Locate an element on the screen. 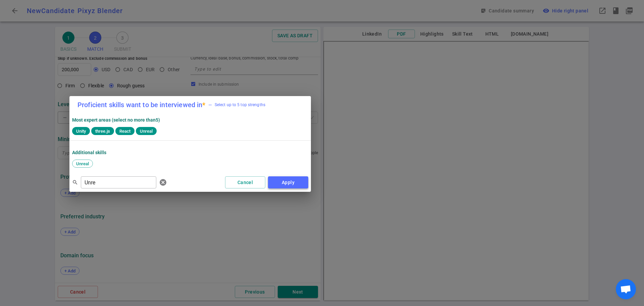  span: Select up to 5 top strengths is located at coordinates (237, 105).